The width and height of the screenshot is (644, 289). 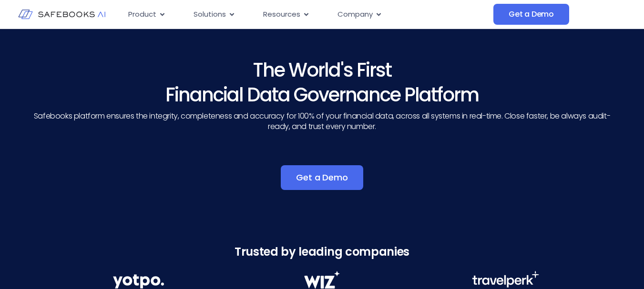 What do you see at coordinates (355, 14) in the screenshot?
I see `span: Company` at bounding box center [355, 14].